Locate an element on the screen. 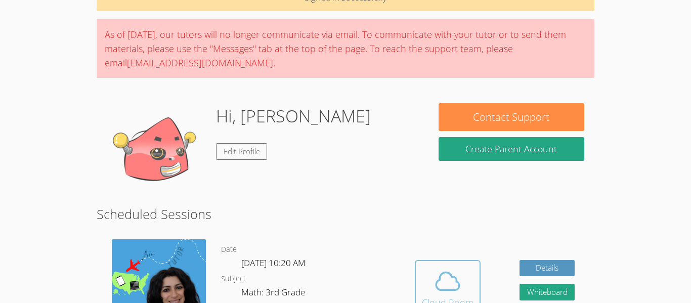 This screenshot has height=303, width=691. img: default.png is located at coordinates (157, 154).